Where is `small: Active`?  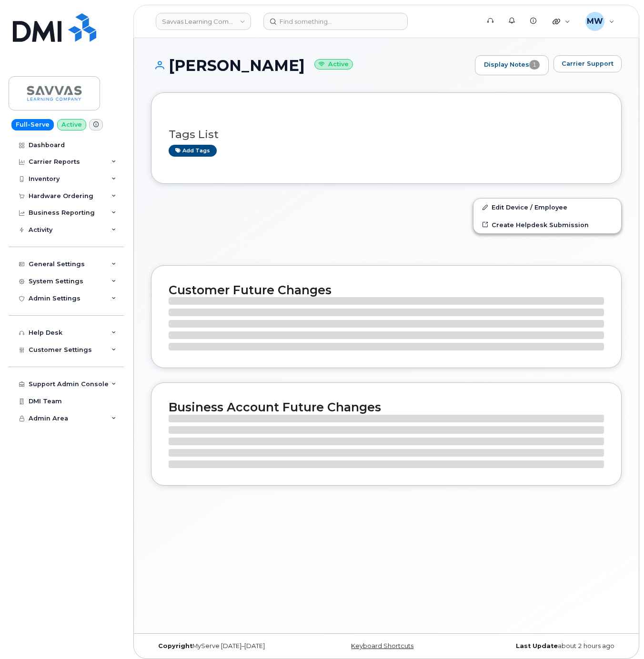
small: Active is located at coordinates (334, 64).